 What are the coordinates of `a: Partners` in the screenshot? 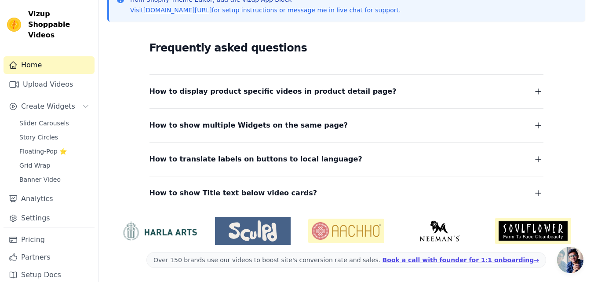 It's located at (49, 257).